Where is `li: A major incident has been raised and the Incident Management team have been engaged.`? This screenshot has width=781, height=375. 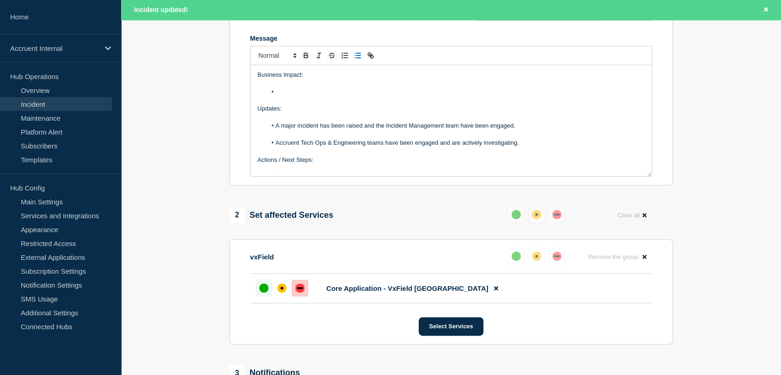 li: A major incident has been raised and the Incident Management team have been engaged. is located at coordinates (456, 126).